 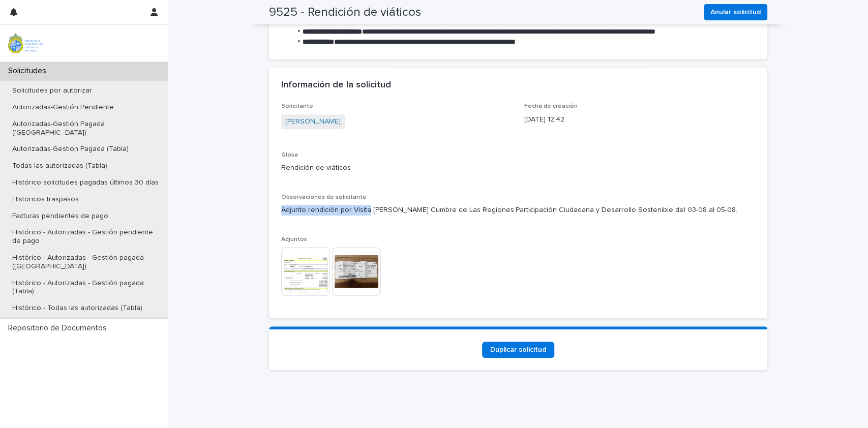 I want to click on span: Glosa, so click(x=289, y=155).